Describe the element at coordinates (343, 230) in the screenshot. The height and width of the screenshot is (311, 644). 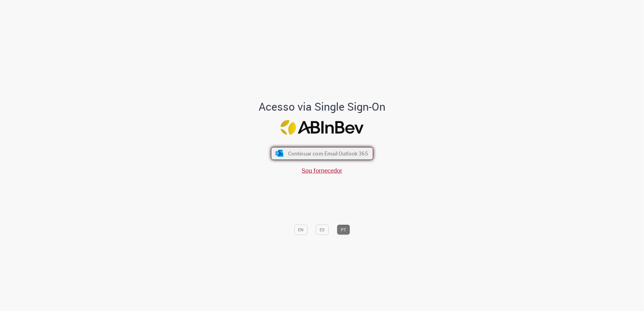
I see `button: PT` at that location.